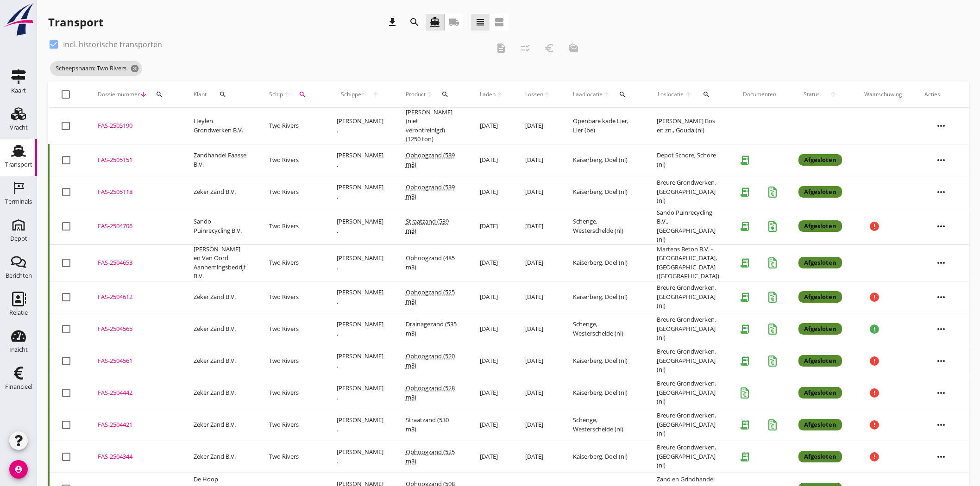 The width and height of the screenshot is (980, 486). What do you see at coordinates (941, 94) in the screenshot?
I see `div: Acties` at bounding box center [941, 94].